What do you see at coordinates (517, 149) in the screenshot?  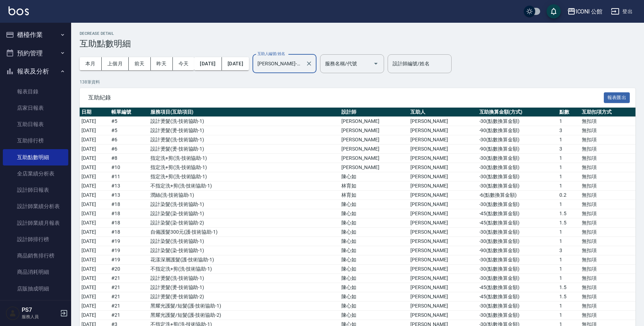 I see `td: -90 ( 點數換算金額 )` at bounding box center [517, 149].